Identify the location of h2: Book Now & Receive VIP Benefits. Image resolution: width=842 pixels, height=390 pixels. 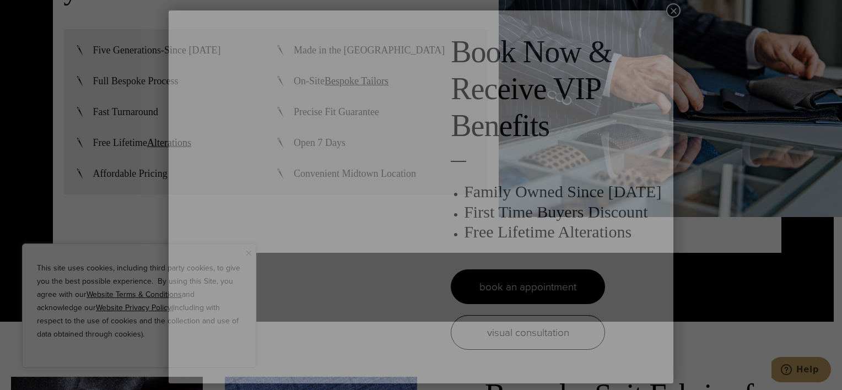
(557, 89).